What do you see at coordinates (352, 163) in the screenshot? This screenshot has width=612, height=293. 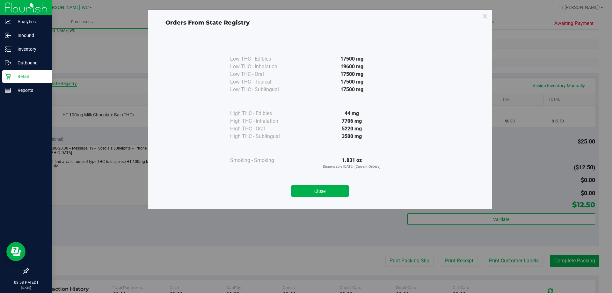 I see `div: 1.831 oz` at bounding box center [352, 163].